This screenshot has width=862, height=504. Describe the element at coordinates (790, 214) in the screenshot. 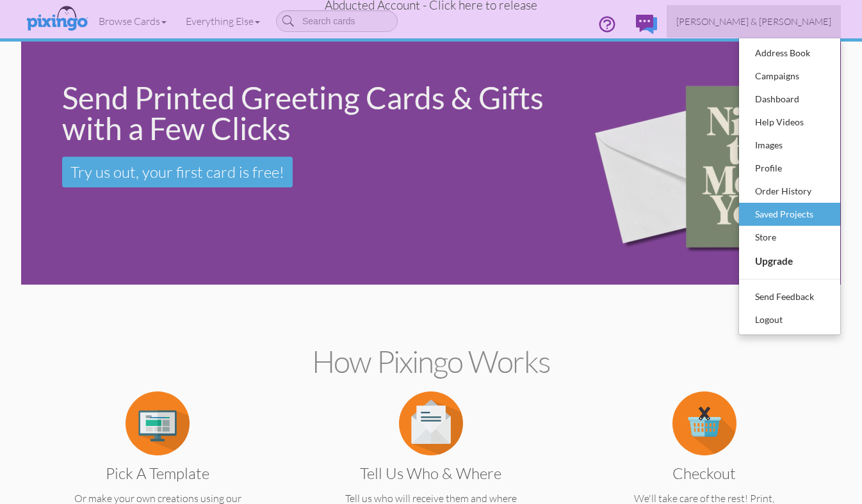

I see `div: Saved Projects` at that location.